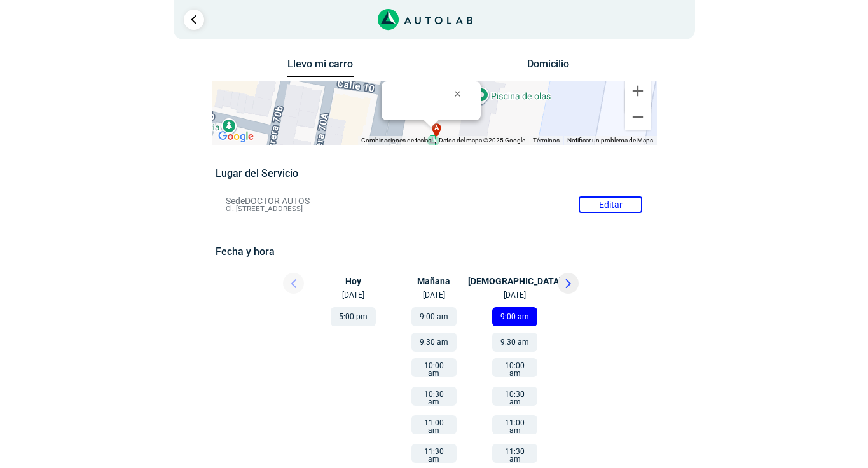  What do you see at coordinates (548, 67) in the screenshot?
I see `button: Domicilio` at bounding box center [548, 67].